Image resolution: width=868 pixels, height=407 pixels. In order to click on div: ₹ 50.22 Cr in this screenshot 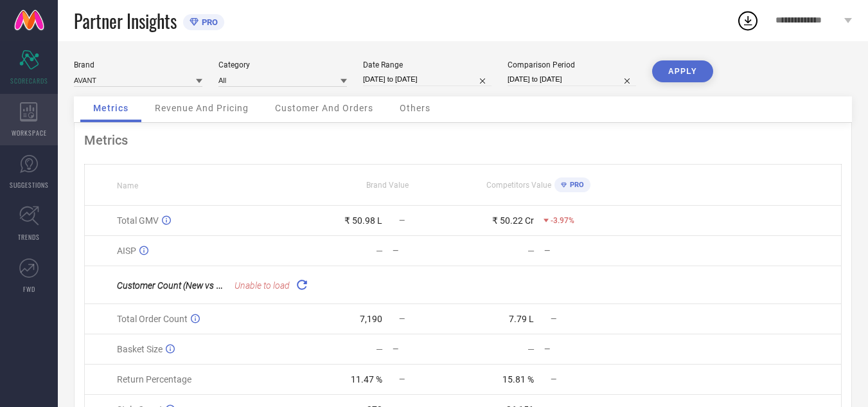, I will do `click(513, 221)`.